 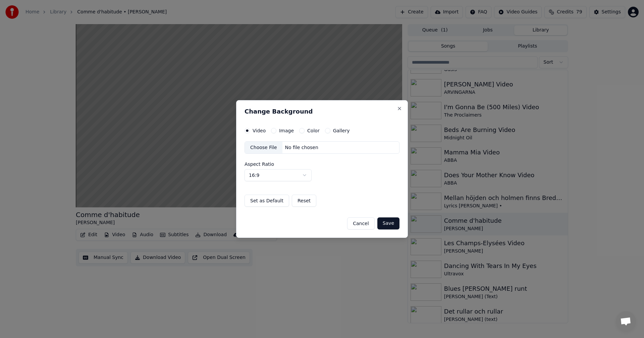 I want to click on button: Save, so click(x=388, y=223).